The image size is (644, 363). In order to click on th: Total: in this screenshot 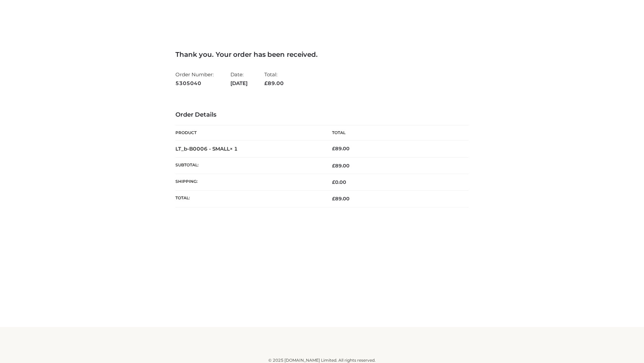, I will do `click(249, 198)`.